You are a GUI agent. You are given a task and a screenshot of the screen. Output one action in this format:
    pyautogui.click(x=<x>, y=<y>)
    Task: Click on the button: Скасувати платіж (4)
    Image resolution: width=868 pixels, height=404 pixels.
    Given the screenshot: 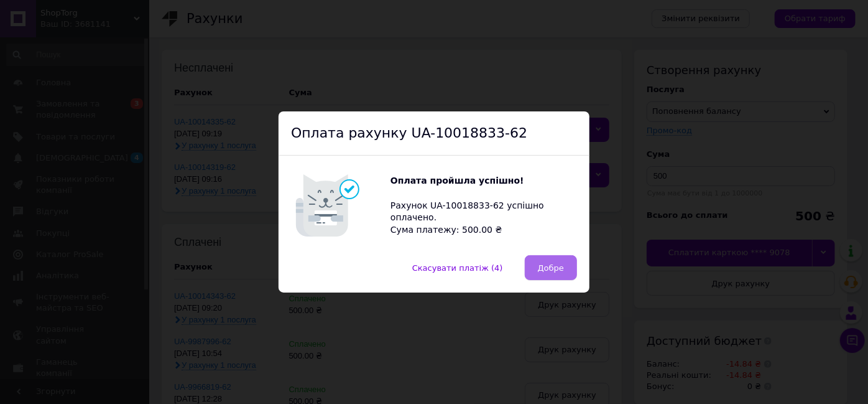 What is the action you would take?
    pyautogui.click(x=457, y=267)
    